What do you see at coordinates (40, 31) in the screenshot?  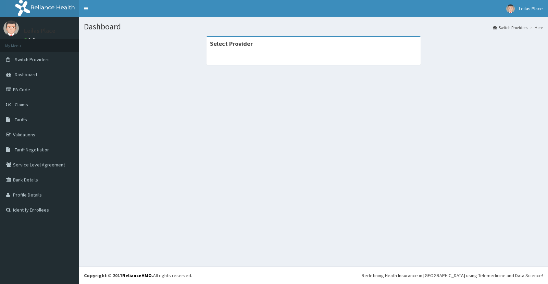 I see `p: Leilas Place` at bounding box center [40, 31].